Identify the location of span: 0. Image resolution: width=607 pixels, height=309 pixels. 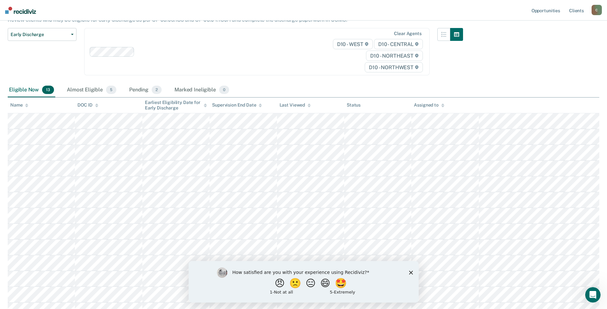
(224, 90).